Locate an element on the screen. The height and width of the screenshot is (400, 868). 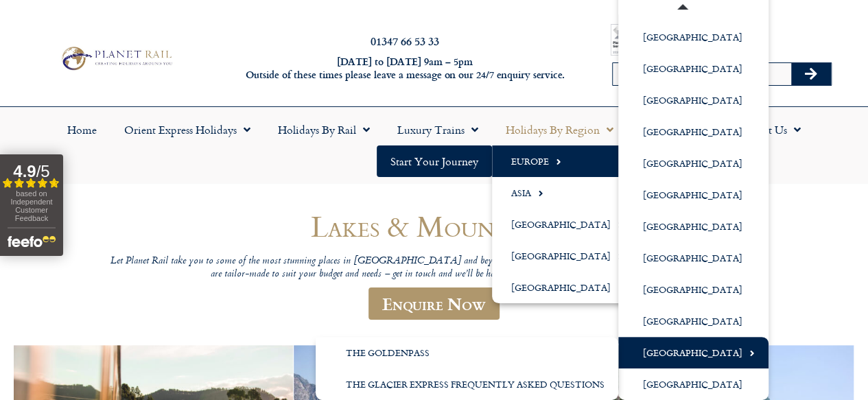
a: Europe is located at coordinates (563, 161).